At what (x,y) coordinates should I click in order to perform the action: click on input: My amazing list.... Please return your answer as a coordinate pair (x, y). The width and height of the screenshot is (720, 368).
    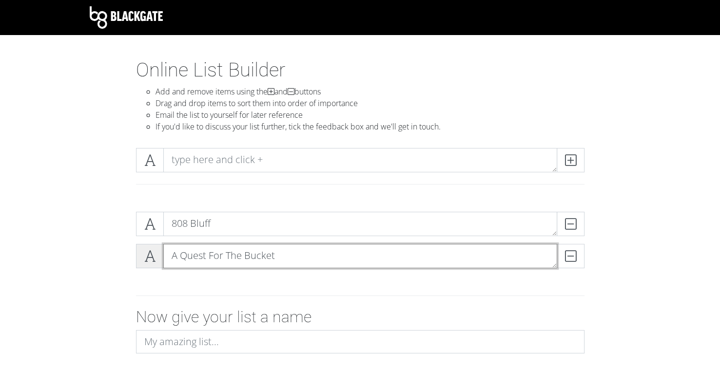
    Looking at the image, I should click on (360, 342).